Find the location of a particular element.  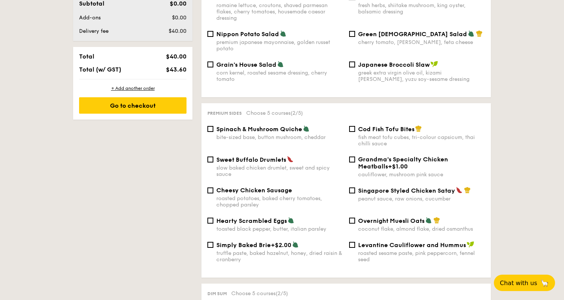

div: premium japanese mayonnaise, golden russet potato is located at coordinates (280, 45).